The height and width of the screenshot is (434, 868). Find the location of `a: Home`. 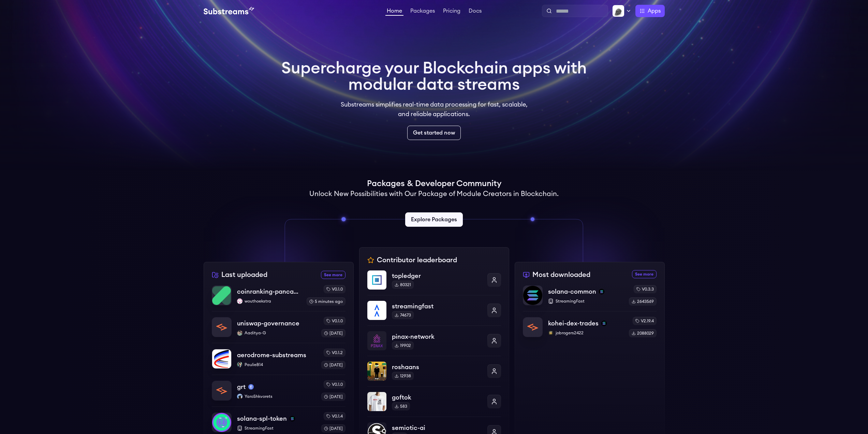

a: Home is located at coordinates (394, 12).